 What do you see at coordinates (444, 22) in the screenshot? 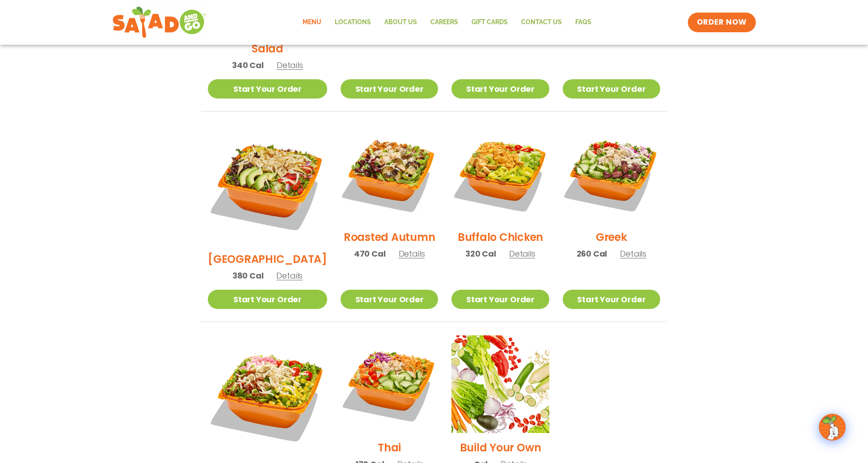
I see `a: Careers` at bounding box center [444, 22].